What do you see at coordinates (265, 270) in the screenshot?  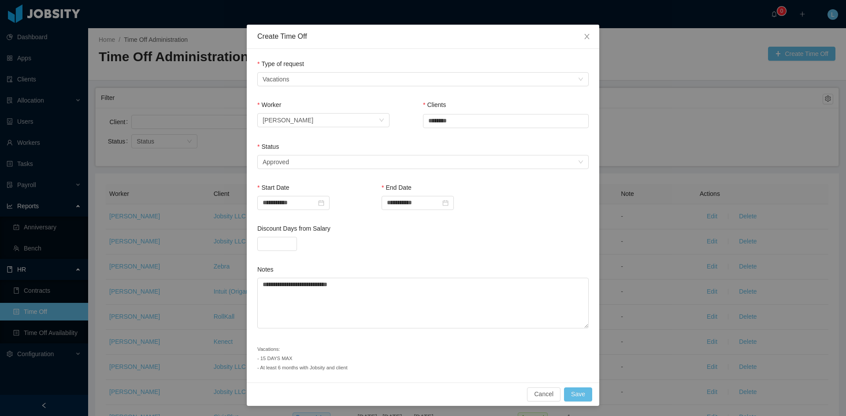 I see `label: Notes` at bounding box center [265, 270].